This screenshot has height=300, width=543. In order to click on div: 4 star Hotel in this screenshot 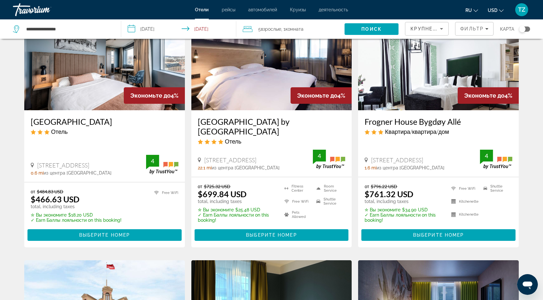, I will do `click(272, 141)`.